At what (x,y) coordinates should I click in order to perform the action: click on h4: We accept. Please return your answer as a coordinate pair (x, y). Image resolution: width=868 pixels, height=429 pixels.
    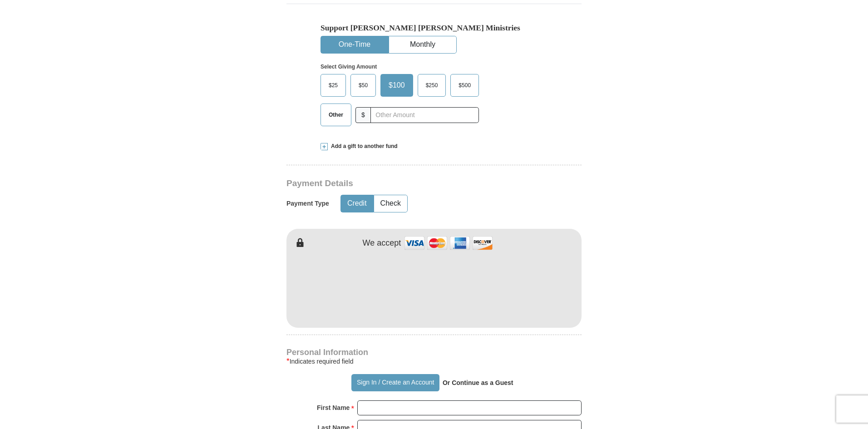
    Looking at the image, I should click on (382, 243).